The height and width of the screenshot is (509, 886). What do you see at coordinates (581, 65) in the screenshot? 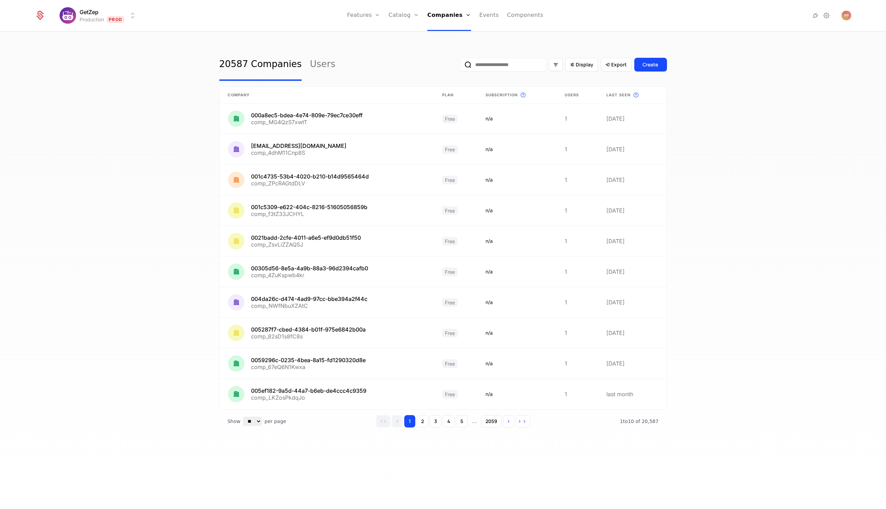
I see `button: Display` at bounding box center [581, 65].